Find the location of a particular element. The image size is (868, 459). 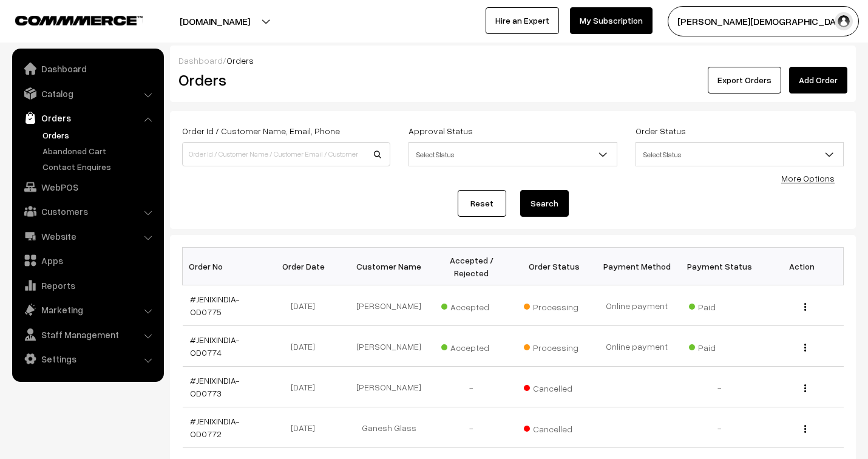

label: Order Id / Customer Name, Email, Phone is located at coordinates (261, 130).